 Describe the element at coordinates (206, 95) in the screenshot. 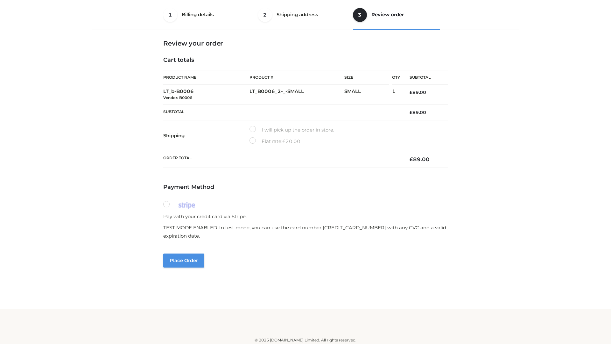

I see `td: LT_b-B0006` at that location.